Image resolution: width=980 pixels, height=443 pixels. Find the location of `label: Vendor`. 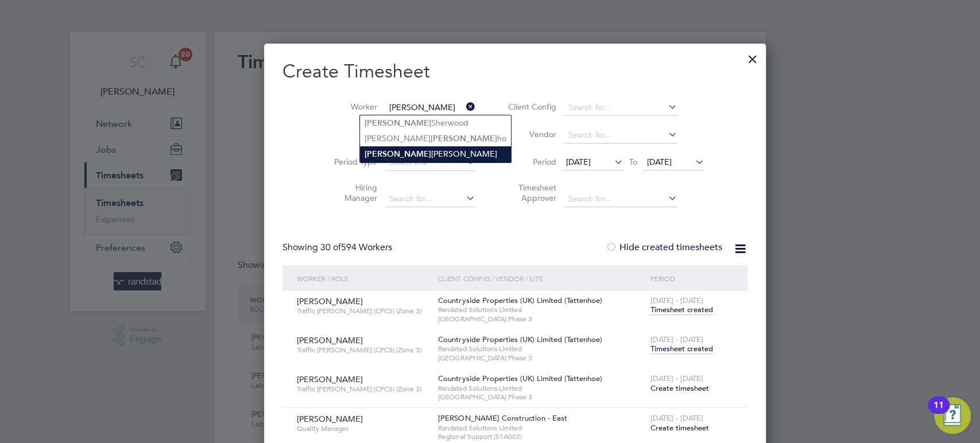

label: Vendor is located at coordinates (530, 134).